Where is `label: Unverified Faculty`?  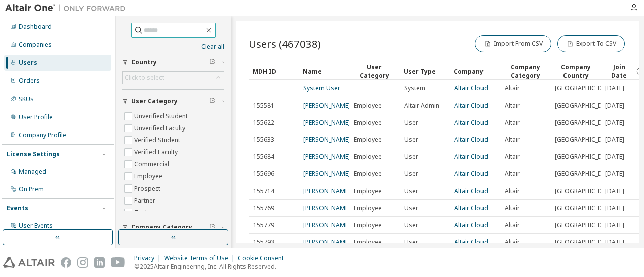
label: Unverified Faculty is located at coordinates (160, 128).